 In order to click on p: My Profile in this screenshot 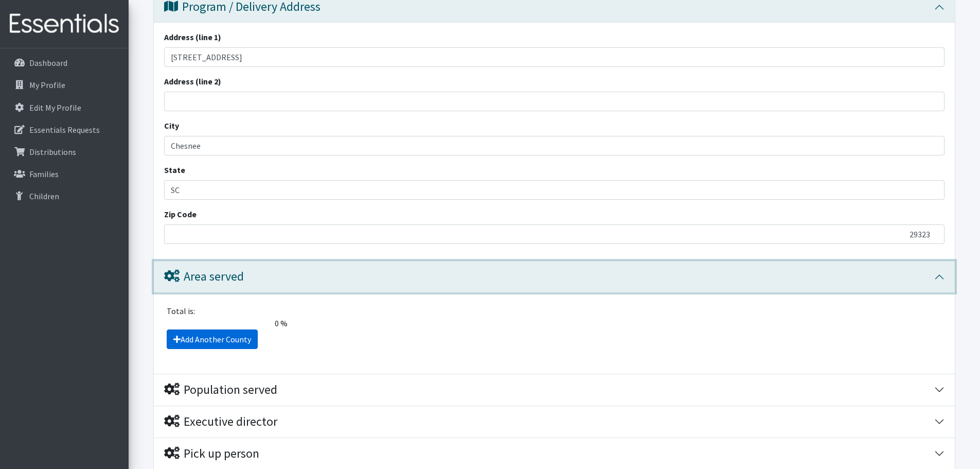, I will do `click(48, 85)`.